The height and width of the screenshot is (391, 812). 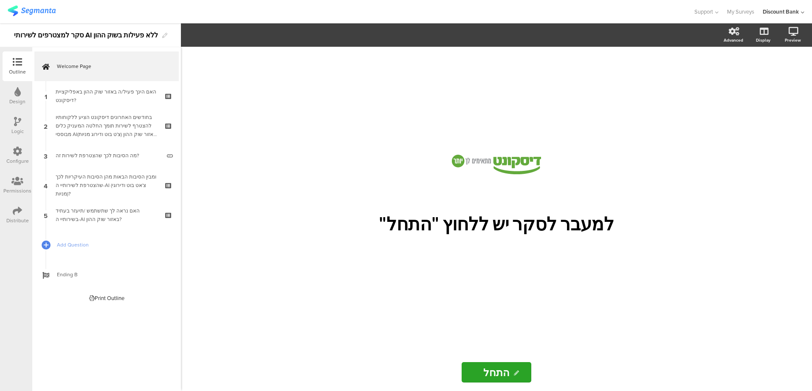 I want to click on div: Advanced, so click(x=733, y=40).